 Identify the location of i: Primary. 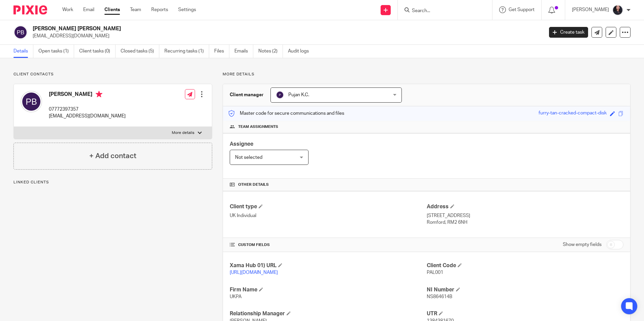
(99, 94).